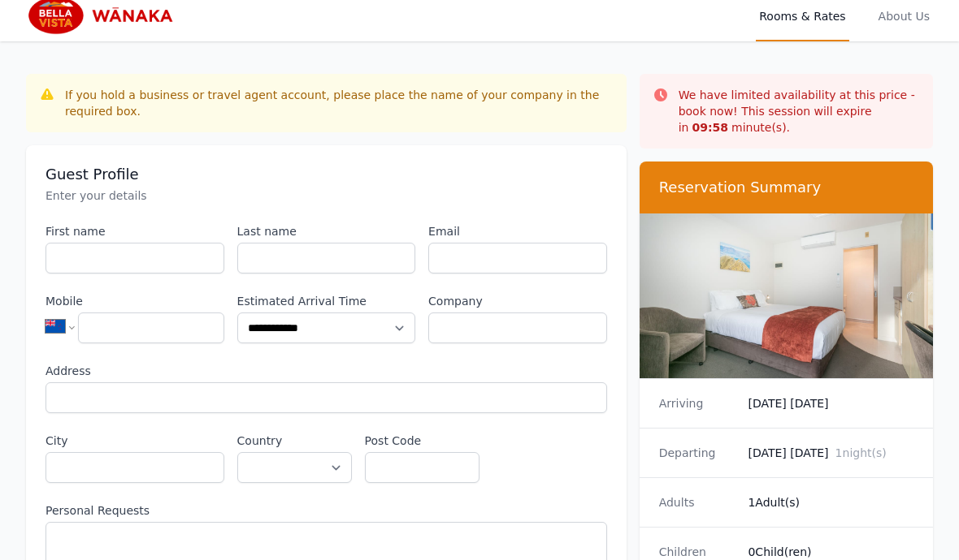  Describe the element at coordinates (325, 174) in the screenshot. I see `h3: Guest Profile` at that location.